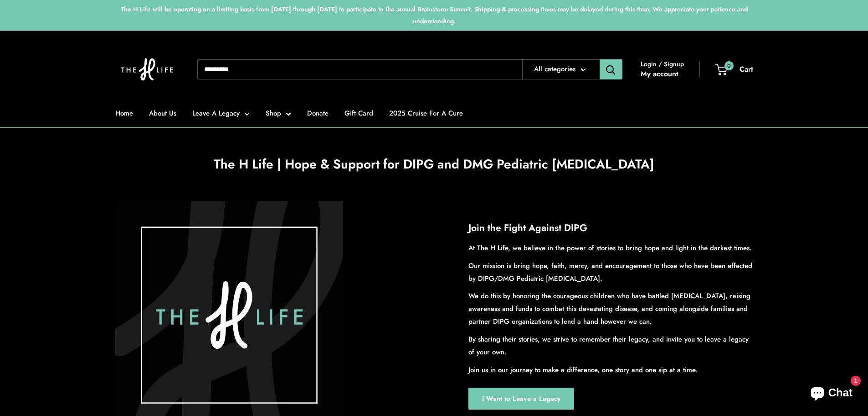 The image size is (868, 416). I want to click on a: Gift Card, so click(359, 113).